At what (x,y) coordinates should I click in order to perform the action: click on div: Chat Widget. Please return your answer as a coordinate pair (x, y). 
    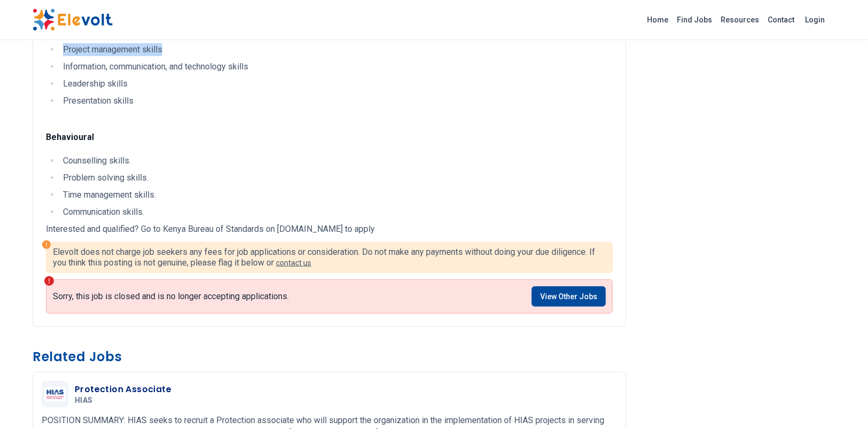
    Looking at the image, I should click on (841, 404).